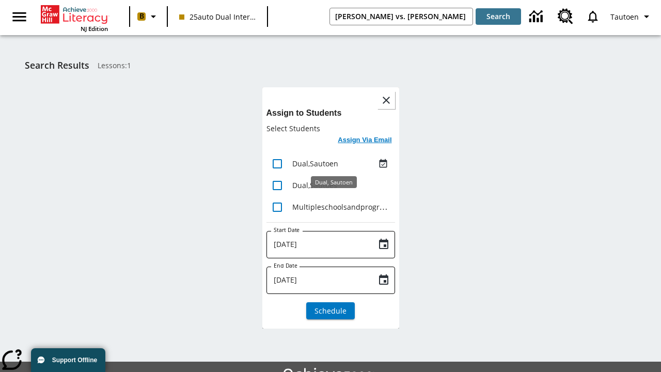 The width and height of the screenshot is (661, 372). Describe the element at coordinates (631, 17) in the screenshot. I see `button: Profile/Settings` at that location.